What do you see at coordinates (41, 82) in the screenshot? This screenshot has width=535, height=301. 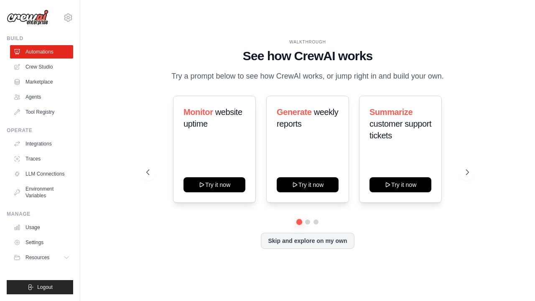 I see `a: Marketplace` at bounding box center [41, 82].